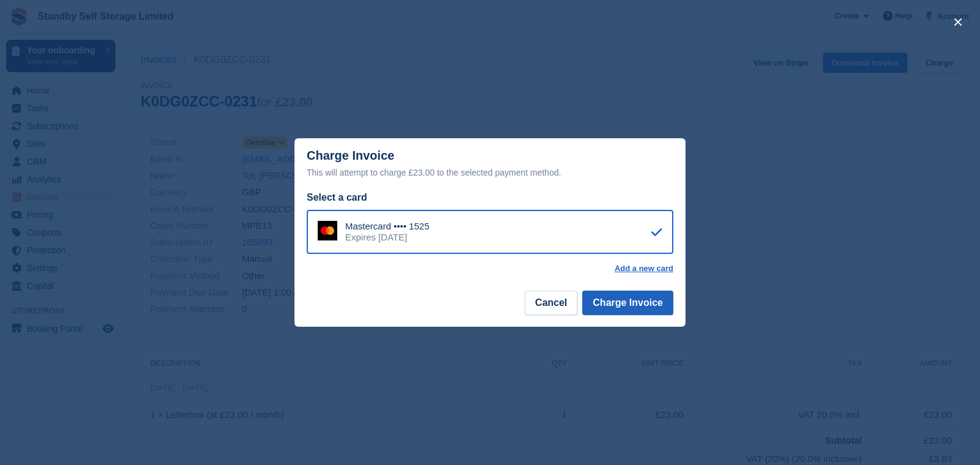  What do you see at coordinates (644, 268) in the screenshot?
I see `a: Add a new card` at bounding box center [644, 268].